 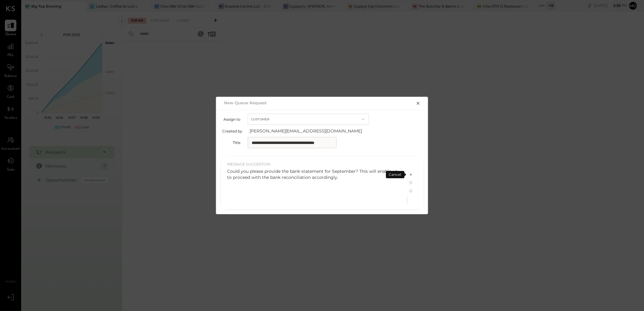 What do you see at coordinates (314, 174) in the screenshot?
I see `div: Could you please provide the bank statement for September? This will enable us to proceed with th...` at bounding box center [314, 174].